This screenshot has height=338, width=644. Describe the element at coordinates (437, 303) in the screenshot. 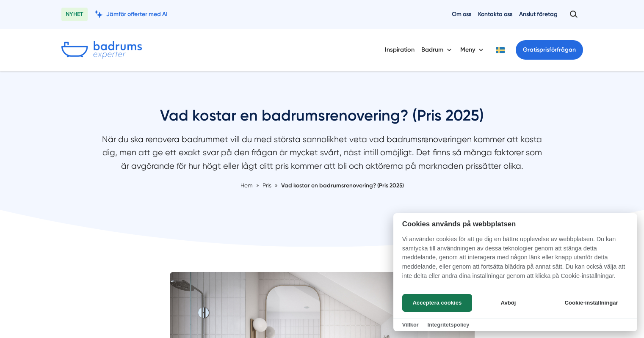

I see `button: Acceptera cookies` at that location.